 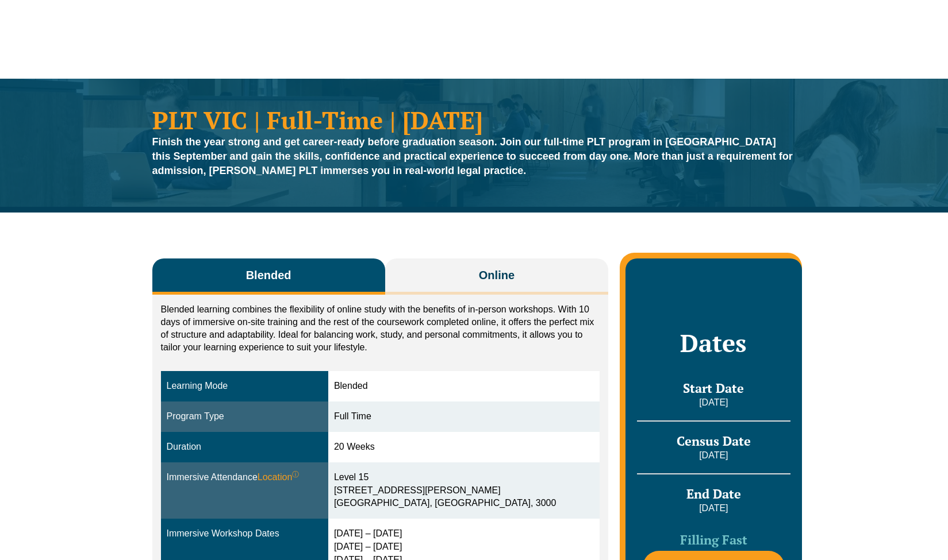 I want to click on span: End Date, so click(x=713, y=494).